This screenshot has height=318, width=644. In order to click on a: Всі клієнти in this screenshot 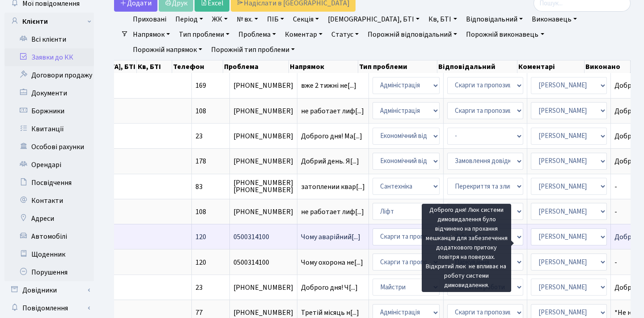, I will do `click(49, 39)`.